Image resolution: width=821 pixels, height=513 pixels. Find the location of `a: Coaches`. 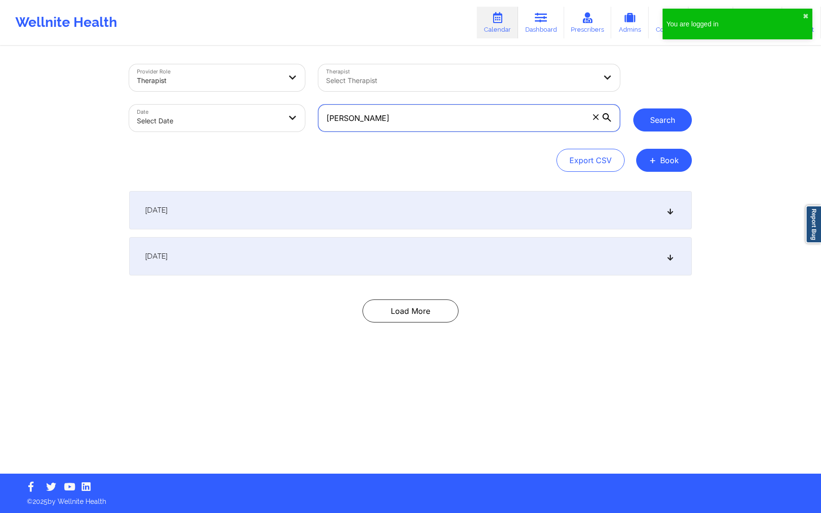

a: Coaches is located at coordinates (668, 23).